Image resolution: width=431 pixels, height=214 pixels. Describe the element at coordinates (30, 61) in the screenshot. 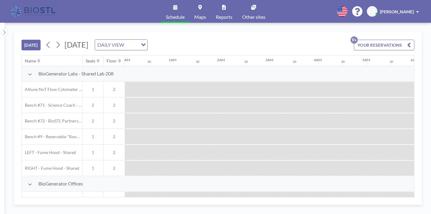

I see `div: Name` at that location.